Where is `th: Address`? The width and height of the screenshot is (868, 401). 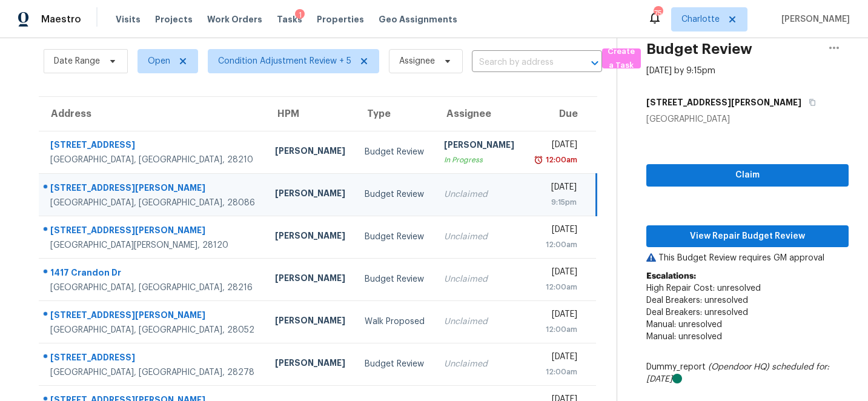 th: Address is located at coordinates (152, 114).